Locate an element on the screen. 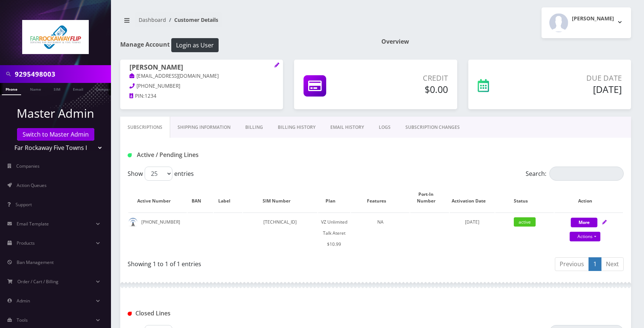  span: Tools is located at coordinates (22, 320).